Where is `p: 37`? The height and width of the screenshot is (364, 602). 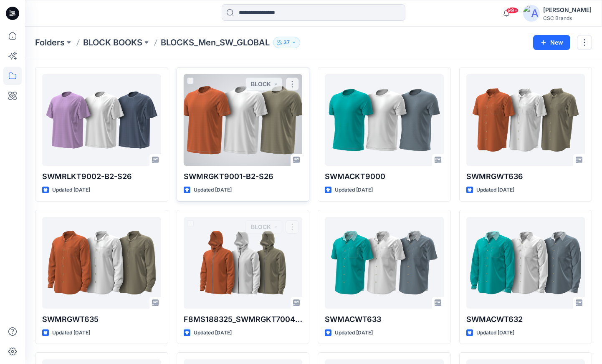
p: 37 is located at coordinates (286, 43).